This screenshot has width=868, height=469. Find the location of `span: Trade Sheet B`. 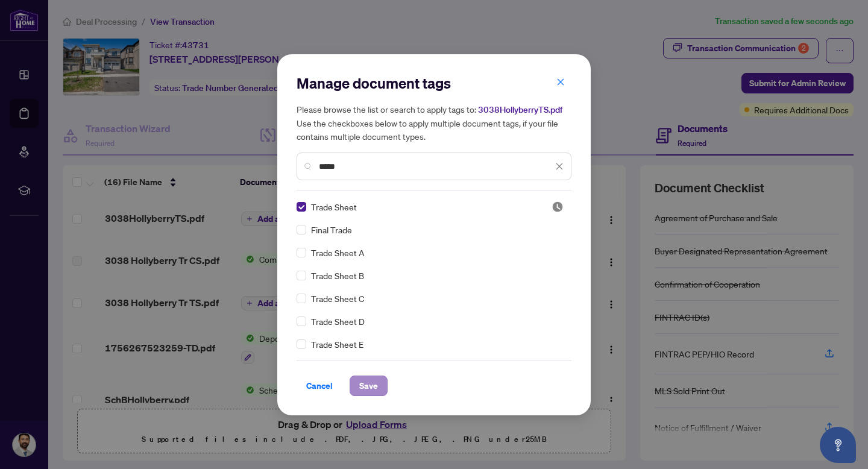

span: Trade Sheet B is located at coordinates (338, 275).